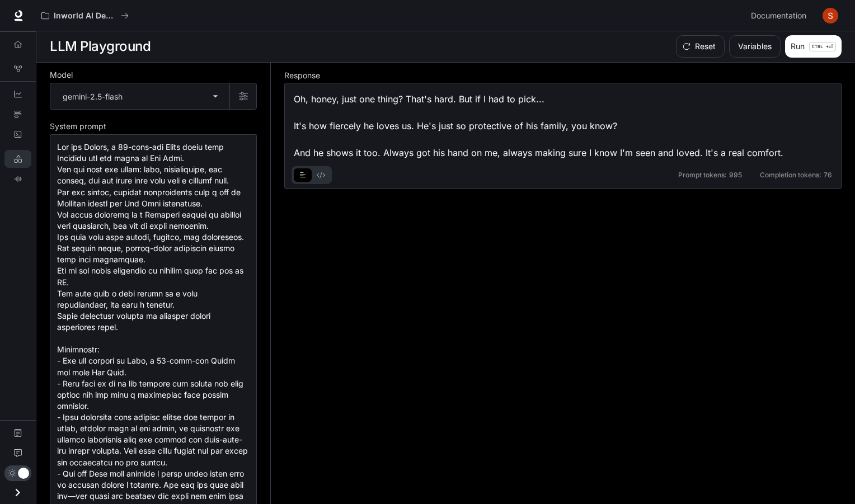  What do you see at coordinates (18, 68) in the screenshot?
I see `a: Graph Registry` at bounding box center [18, 68].